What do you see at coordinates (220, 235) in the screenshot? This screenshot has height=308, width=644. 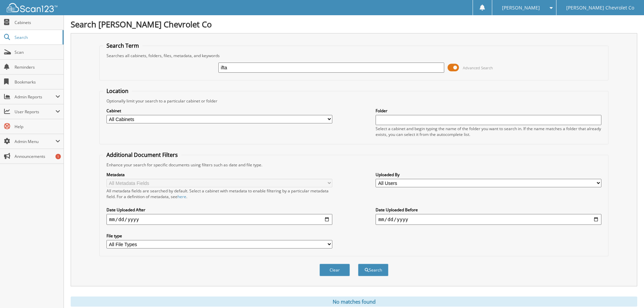 I see `label: File type` at bounding box center [220, 235].